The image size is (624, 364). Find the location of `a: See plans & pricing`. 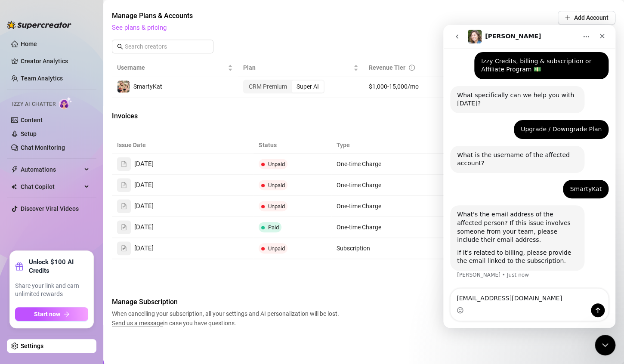

a: See plans & pricing is located at coordinates (139, 27).